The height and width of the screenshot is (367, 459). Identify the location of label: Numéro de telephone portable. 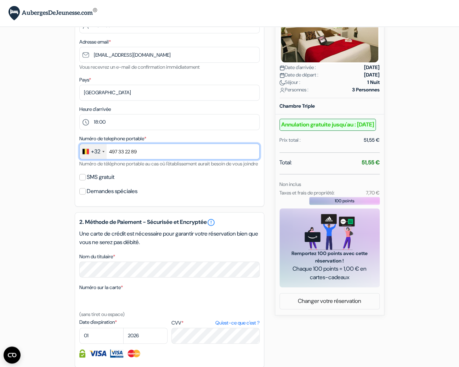
(113, 138).